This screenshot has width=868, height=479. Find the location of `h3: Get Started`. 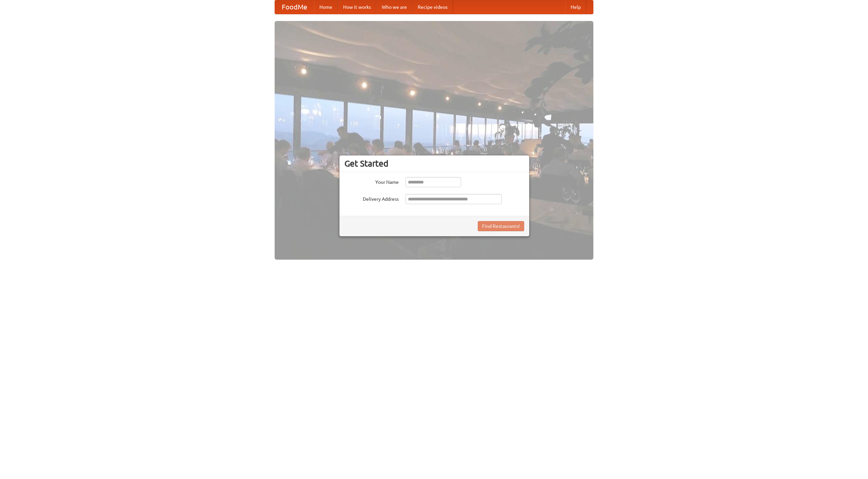

h3: Get Started is located at coordinates (434, 164).